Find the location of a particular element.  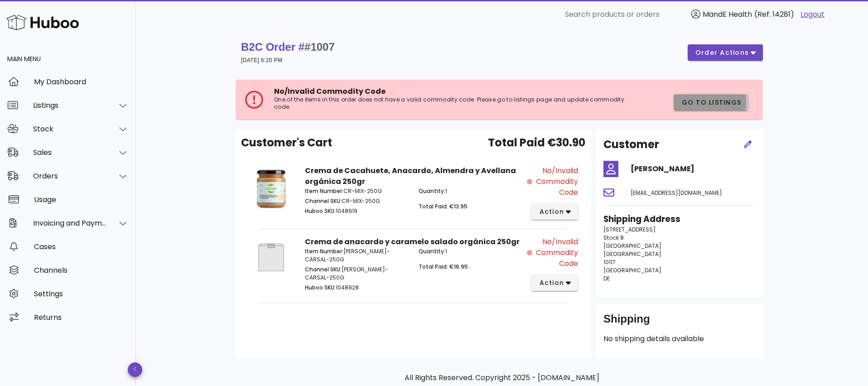

h2: Customer is located at coordinates (631, 145).